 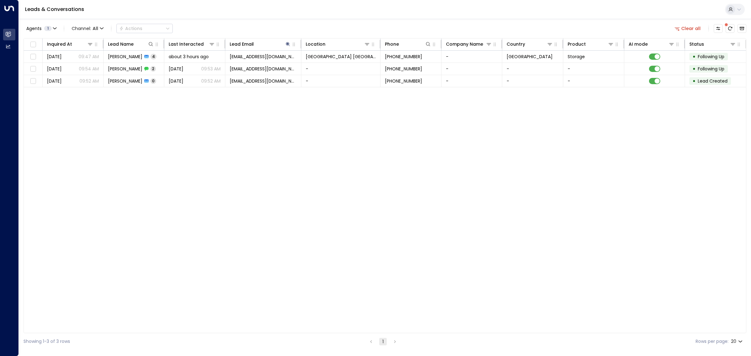 I want to click on span: 2, so click(x=153, y=69).